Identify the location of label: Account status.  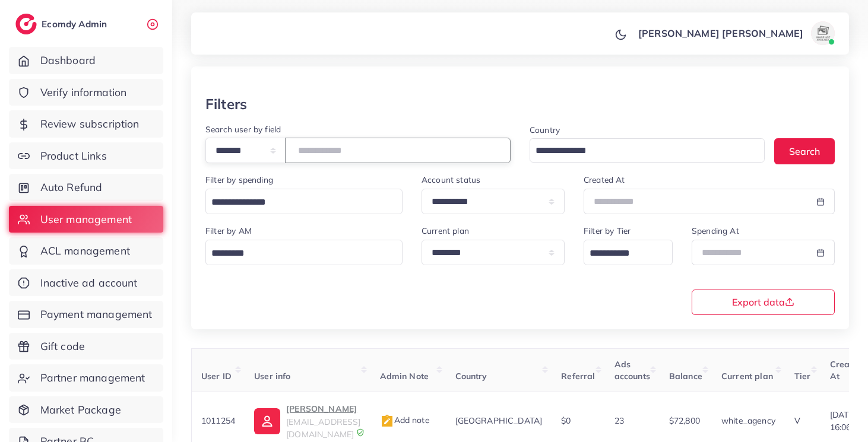
(451, 180).